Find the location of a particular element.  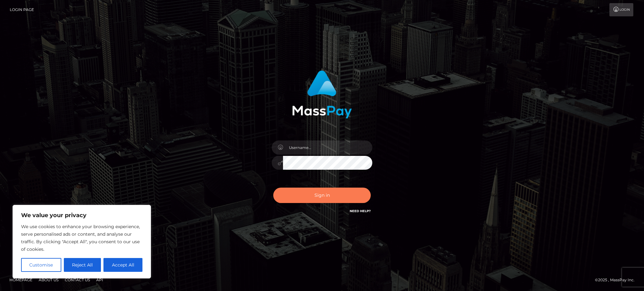

img: MassPay Login is located at coordinates (322, 94).